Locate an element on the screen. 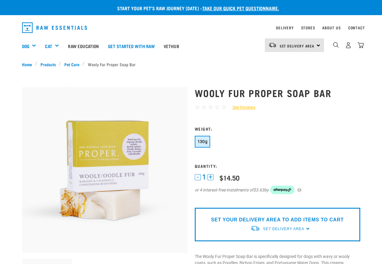 The image size is (382, 264). img: user.png is located at coordinates (348, 45).